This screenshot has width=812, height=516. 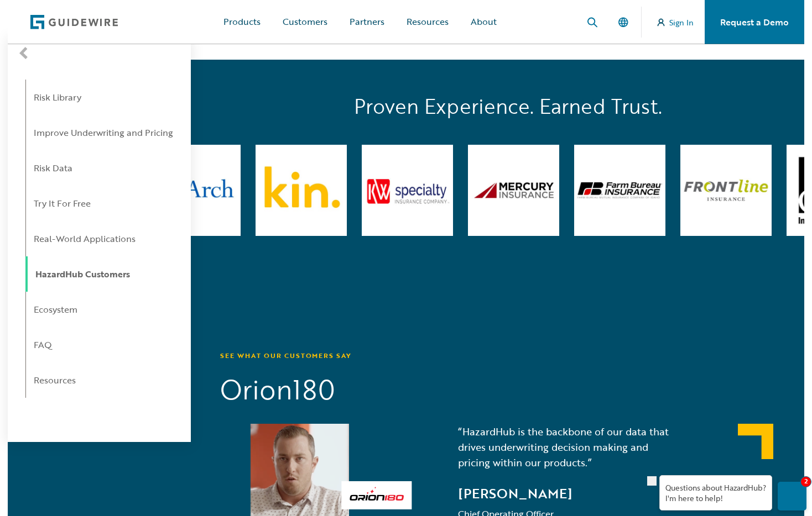 I want to click on a: HazardHub Customers, so click(x=108, y=274).